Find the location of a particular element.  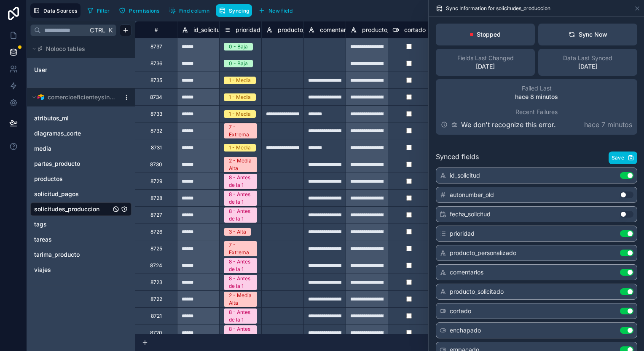

span: New field is located at coordinates (280, 11).